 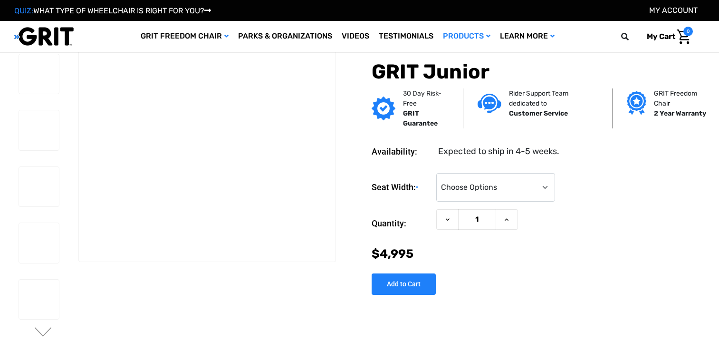 What do you see at coordinates (44, 36) in the screenshot?
I see `img: GRIT All-Terrain Wheelchair and Mobility Equipment` at bounding box center [44, 36].